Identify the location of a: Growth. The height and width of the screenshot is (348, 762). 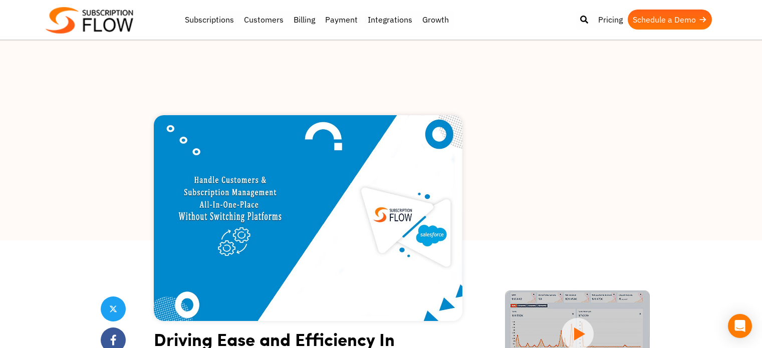
(435, 20).